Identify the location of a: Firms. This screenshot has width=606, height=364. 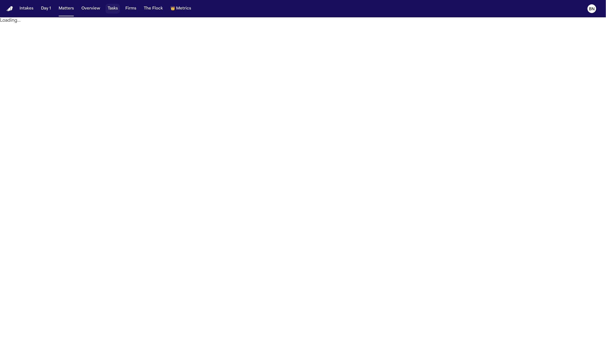
(131, 8).